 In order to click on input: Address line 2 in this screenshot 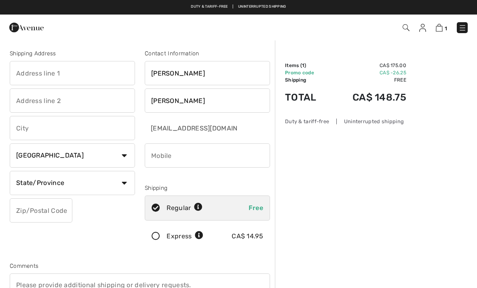, I will do `click(72, 101)`.